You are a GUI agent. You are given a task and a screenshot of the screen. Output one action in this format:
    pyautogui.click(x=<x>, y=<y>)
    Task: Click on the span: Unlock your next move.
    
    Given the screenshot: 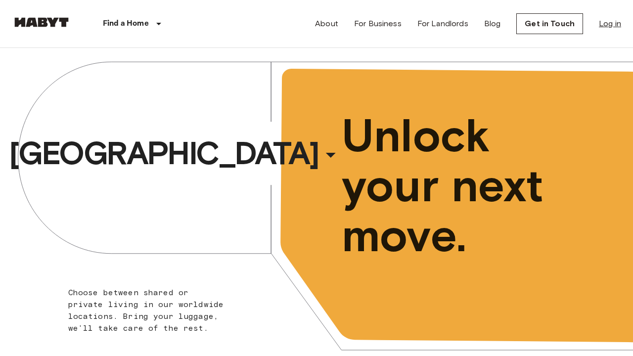 What is the action you would take?
    pyautogui.click(x=468, y=186)
    